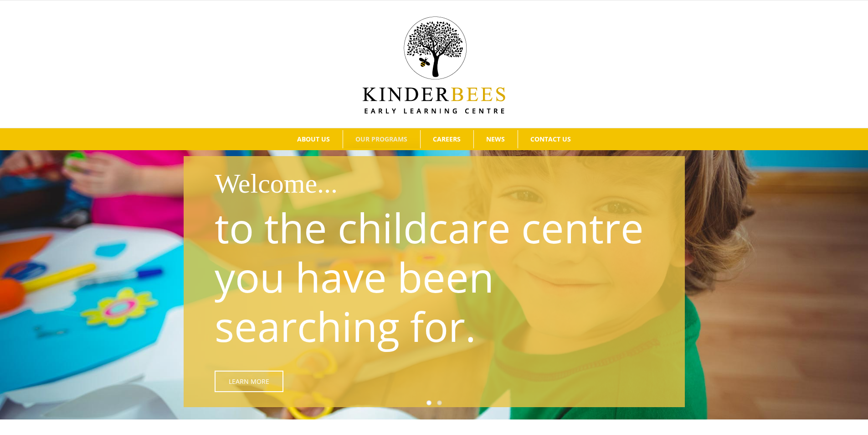 The height and width of the screenshot is (435, 868). Describe the element at coordinates (447, 139) in the screenshot. I see `a: CAREERS` at that location.